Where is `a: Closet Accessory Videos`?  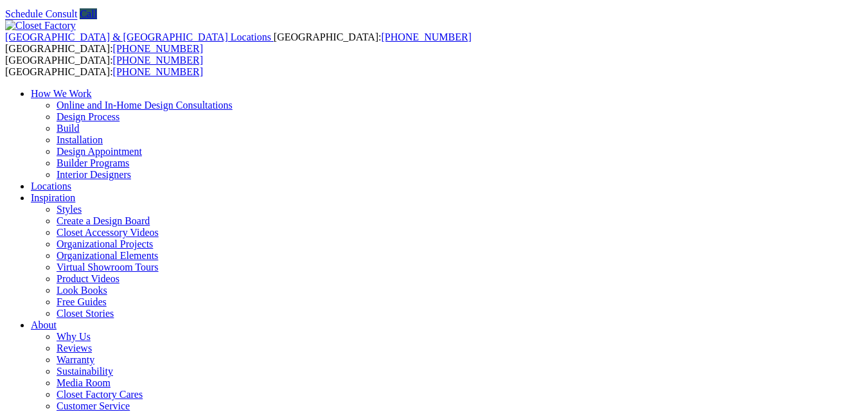 a: Closet Accessory Videos is located at coordinates (107, 233).